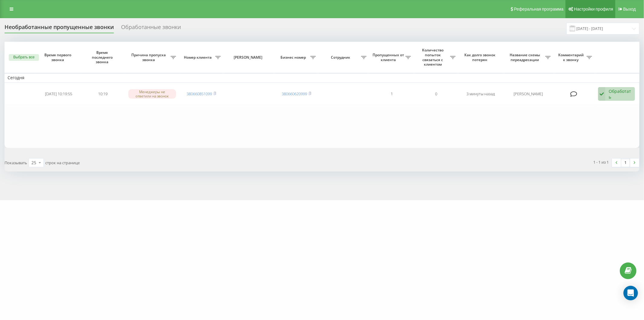 The height and width of the screenshot is (320, 644). I want to click on a: 380660851099, so click(199, 94).